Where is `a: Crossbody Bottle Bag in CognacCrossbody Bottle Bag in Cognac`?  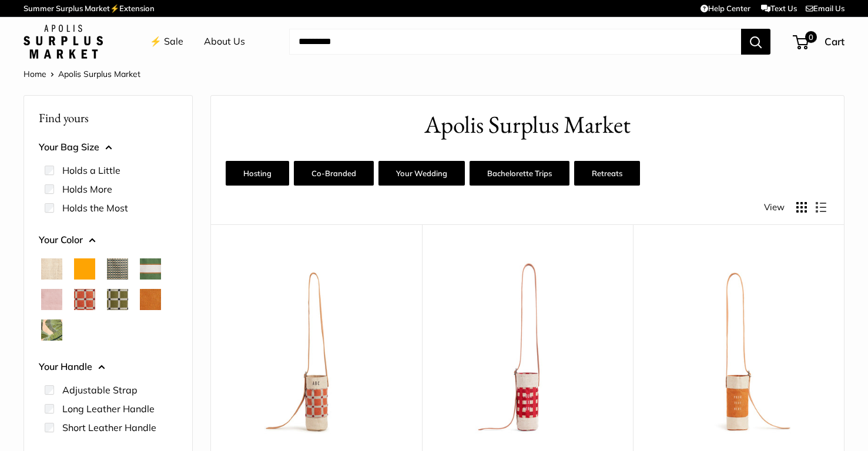 a: Crossbody Bottle Bag in CognacCrossbody Bottle Bag in Cognac is located at coordinates (738, 347).